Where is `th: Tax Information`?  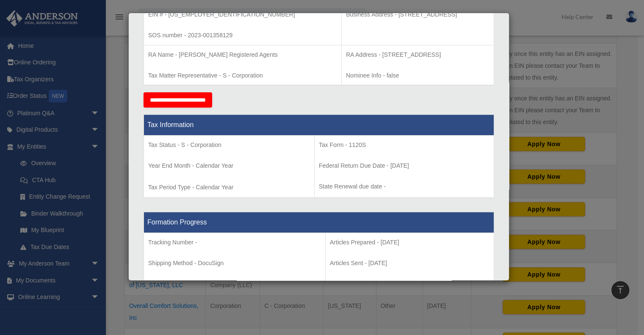 th: Tax Information is located at coordinates (319, 125).